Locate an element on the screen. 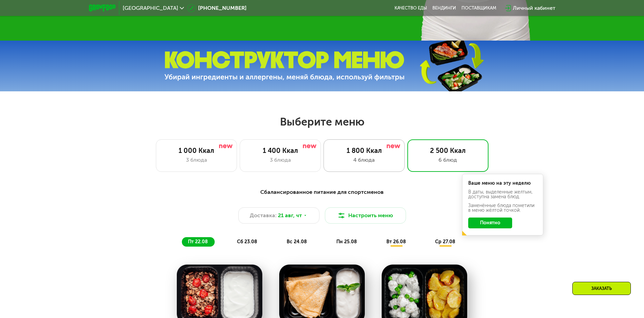  div: Заменённые блюда пометили в меню жёлтой точкой. is located at coordinates (503, 208).